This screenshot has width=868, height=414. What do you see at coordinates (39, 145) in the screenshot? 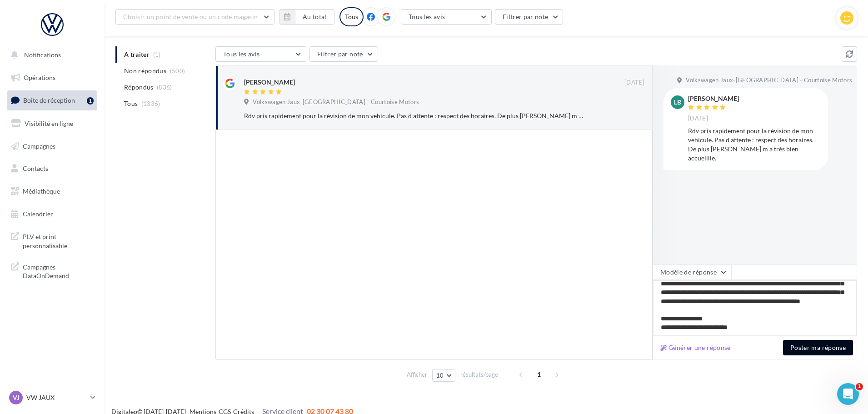
I see `span: Campagnes` at bounding box center [39, 145].